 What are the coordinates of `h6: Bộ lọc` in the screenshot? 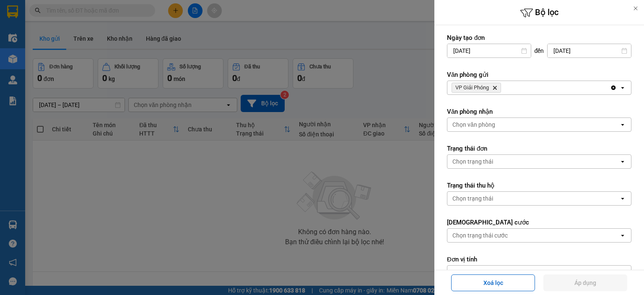 It's located at (539, 13).